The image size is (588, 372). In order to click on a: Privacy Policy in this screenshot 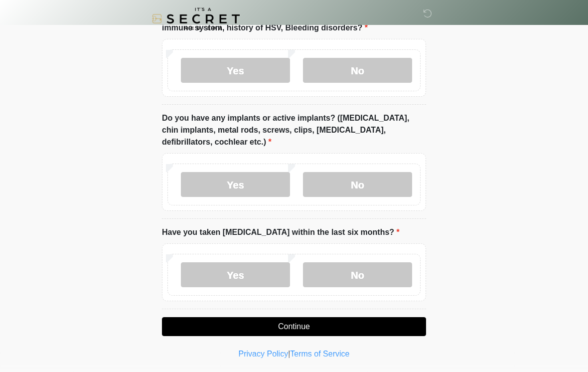, I will do `click(263, 353)`.